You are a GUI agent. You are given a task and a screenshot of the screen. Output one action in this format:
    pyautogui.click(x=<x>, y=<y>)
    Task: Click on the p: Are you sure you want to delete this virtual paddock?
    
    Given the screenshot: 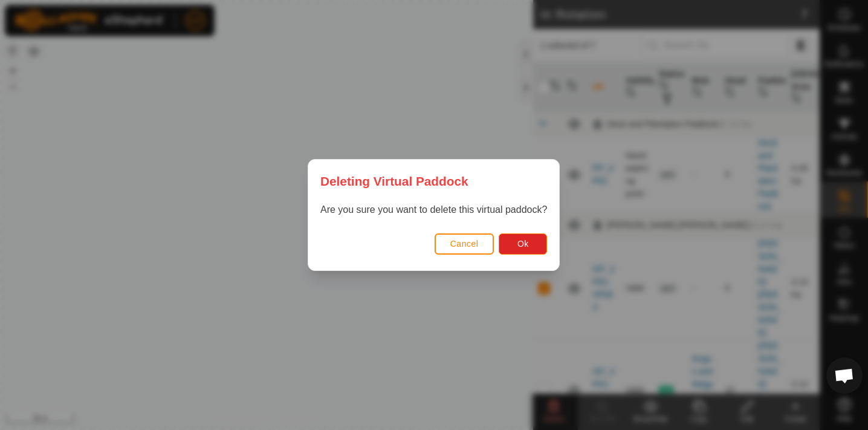 What is the action you would take?
    pyautogui.click(x=433, y=210)
    